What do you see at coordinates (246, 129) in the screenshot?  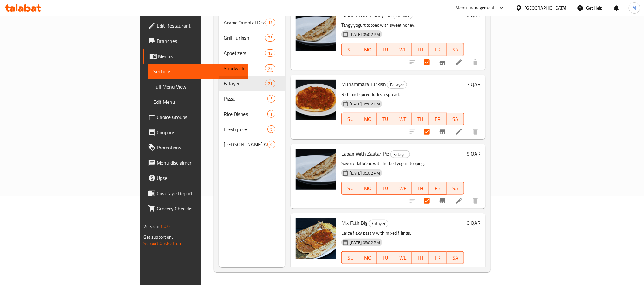 I see `div: Fresh juice` at bounding box center [246, 129].